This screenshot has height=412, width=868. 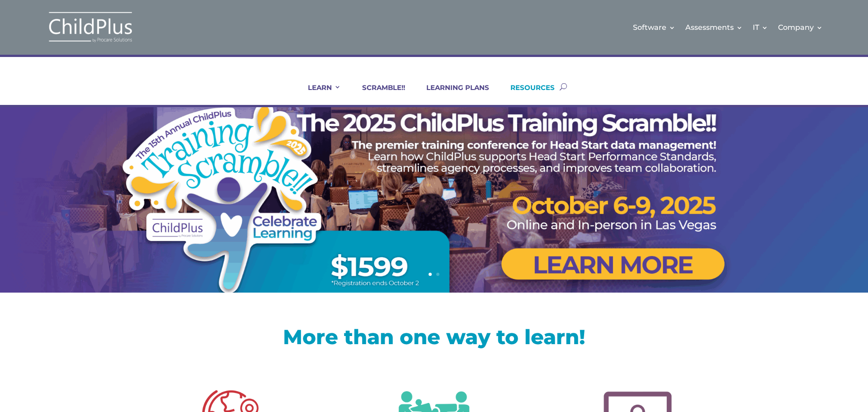 What do you see at coordinates (319, 94) in the screenshot?
I see `a: LEARN` at bounding box center [319, 94].